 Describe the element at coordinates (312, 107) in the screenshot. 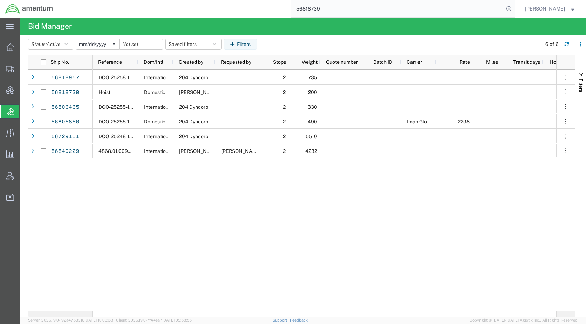

I see `span: 330` at that location.